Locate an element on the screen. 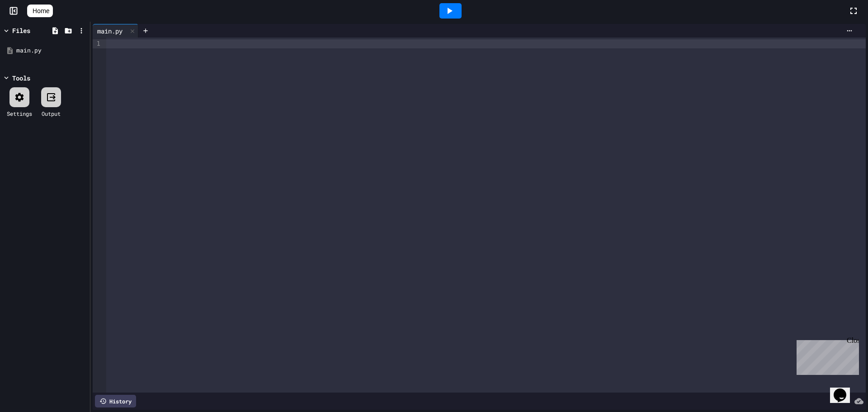 The image size is (868, 412). div: Tools is located at coordinates (22, 78).